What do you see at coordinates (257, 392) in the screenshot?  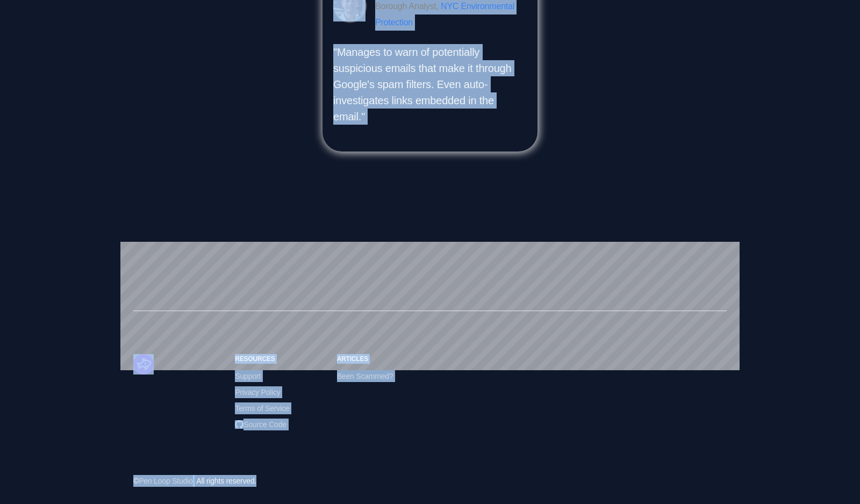 I see `a: Privacy Policy` at bounding box center [257, 392].